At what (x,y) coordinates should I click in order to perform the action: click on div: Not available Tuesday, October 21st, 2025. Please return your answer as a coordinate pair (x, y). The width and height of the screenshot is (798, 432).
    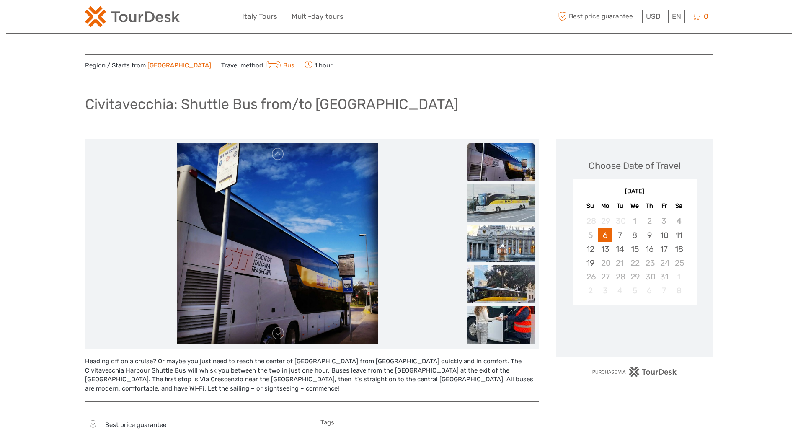
    Looking at the image, I should click on (620, 263).